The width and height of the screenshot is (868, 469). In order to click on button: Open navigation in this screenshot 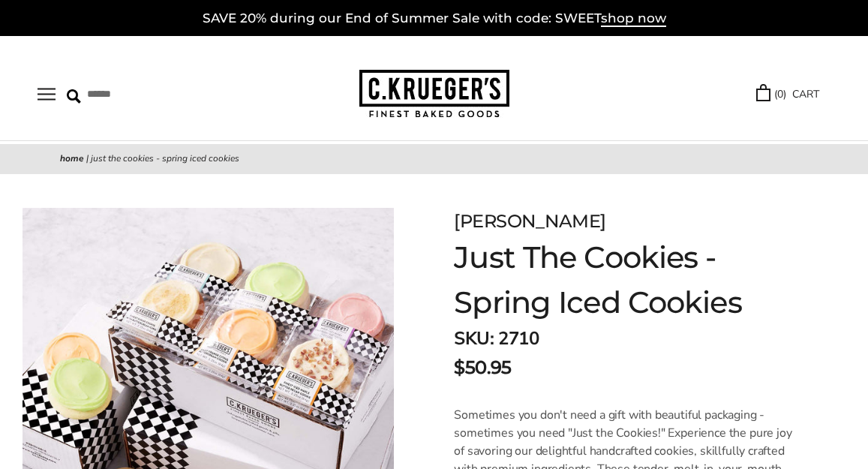, I will do `click(47, 94)`.